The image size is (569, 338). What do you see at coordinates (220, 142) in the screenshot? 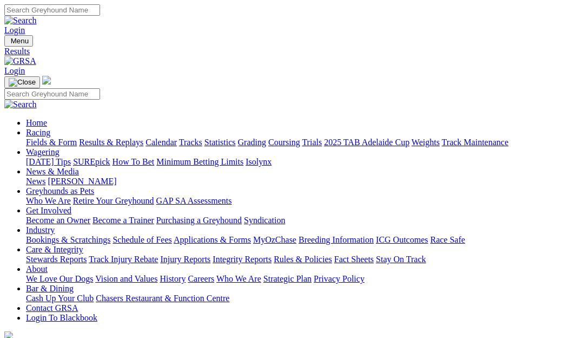
I see `a: Statistics` at bounding box center [220, 142].